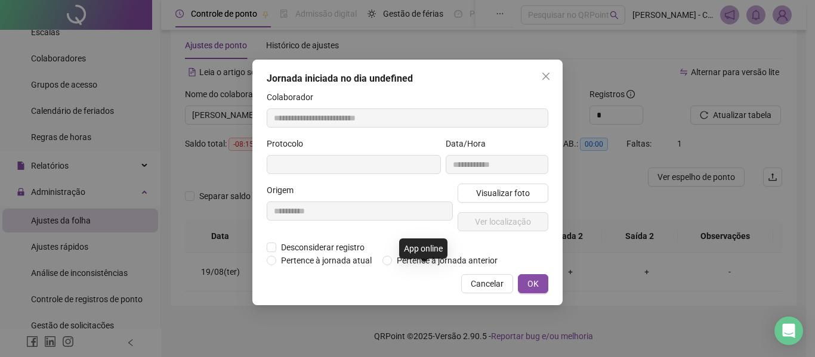  Describe the element at coordinates (533, 284) in the screenshot. I see `button: OK` at that location.